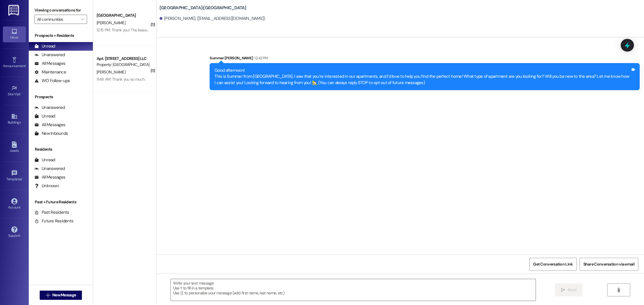  I want to click on button: New Message, so click(61, 295).